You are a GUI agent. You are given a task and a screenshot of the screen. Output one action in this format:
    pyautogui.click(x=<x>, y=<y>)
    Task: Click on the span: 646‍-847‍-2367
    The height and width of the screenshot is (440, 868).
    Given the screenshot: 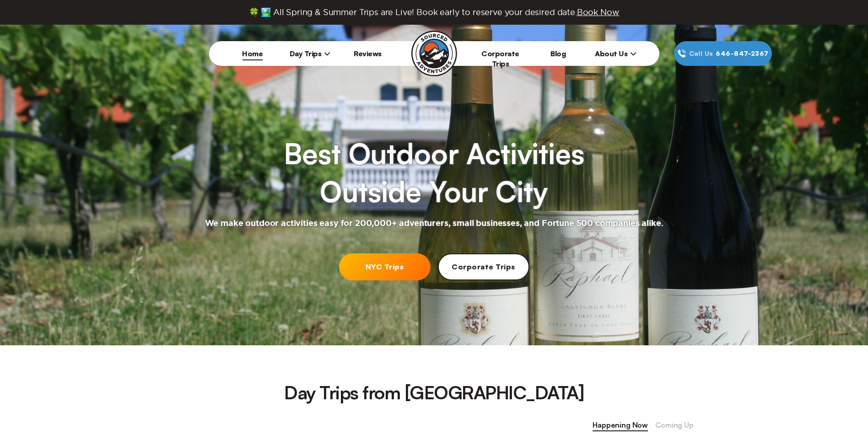 What is the action you would take?
    pyautogui.click(x=742, y=54)
    